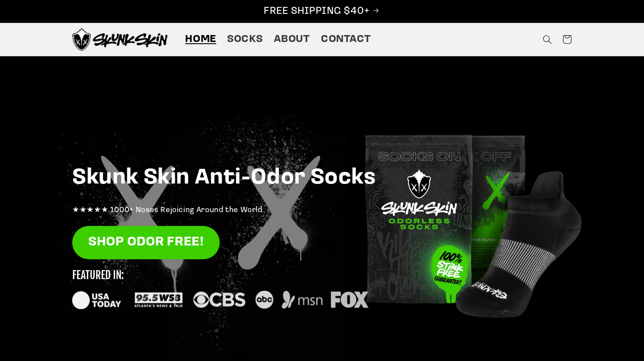  I want to click on a: Contact, so click(345, 39).